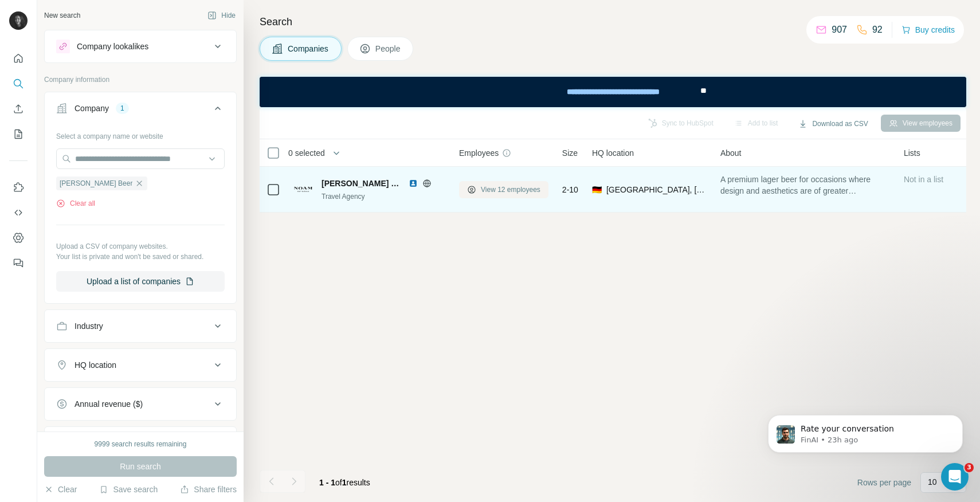 The width and height of the screenshot is (980, 502). Describe the element at coordinates (805, 185) in the screenshot. I see `span: A premium lager beer for occasions where design and aesthetics are of greater importance.` at that location.